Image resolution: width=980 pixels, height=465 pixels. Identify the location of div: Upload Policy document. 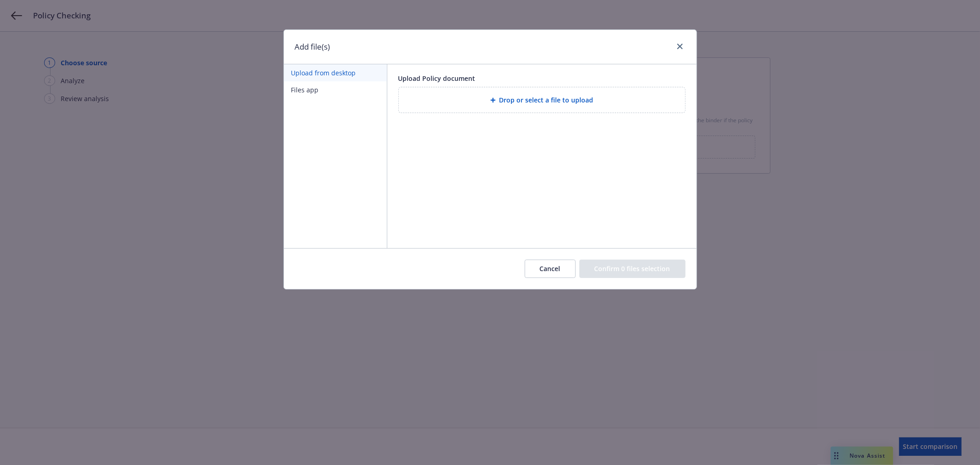
(542, 78).